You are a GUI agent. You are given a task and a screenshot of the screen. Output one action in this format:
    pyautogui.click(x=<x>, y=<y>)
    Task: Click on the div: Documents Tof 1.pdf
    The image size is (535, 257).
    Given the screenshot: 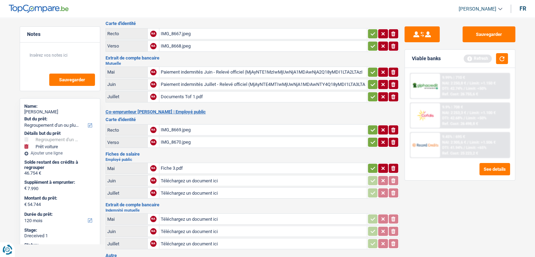 What is the action you would take?
    pyautogui.click(x=263, y=97)
    